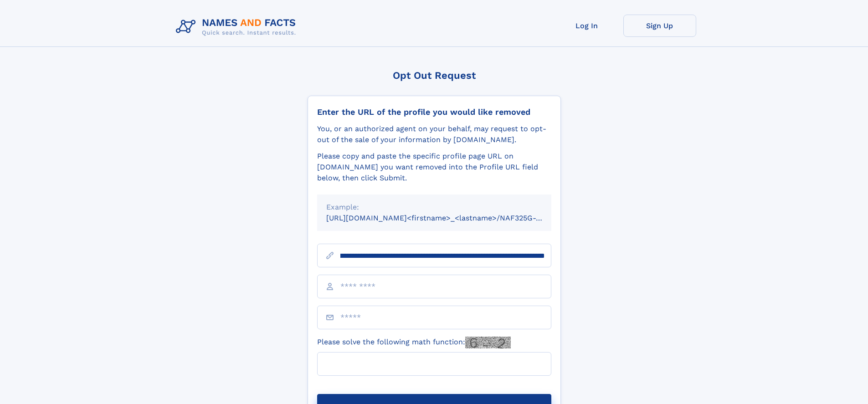 This screenshot has width=868, height=404. What do you see at coordinates (238, 27) in the screenshot?
I see `img: Logo Names and Facts` at bounding box center [238, 27].